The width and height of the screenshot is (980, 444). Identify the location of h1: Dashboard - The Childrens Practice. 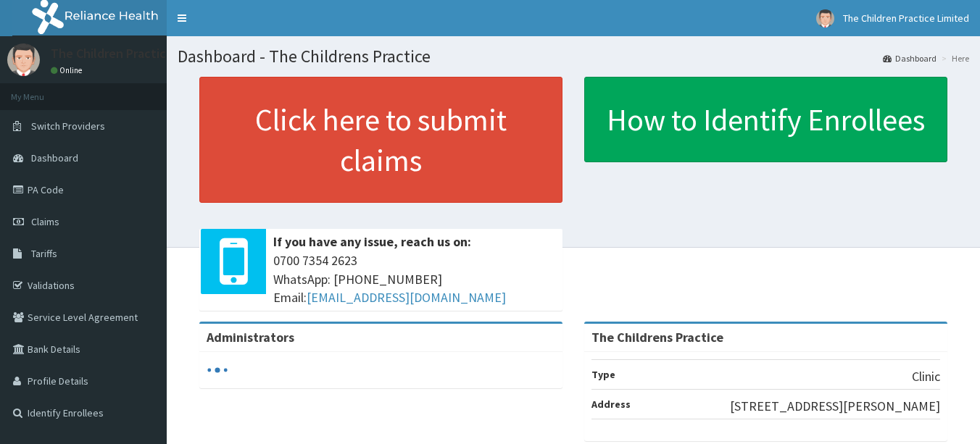
(573, 57).